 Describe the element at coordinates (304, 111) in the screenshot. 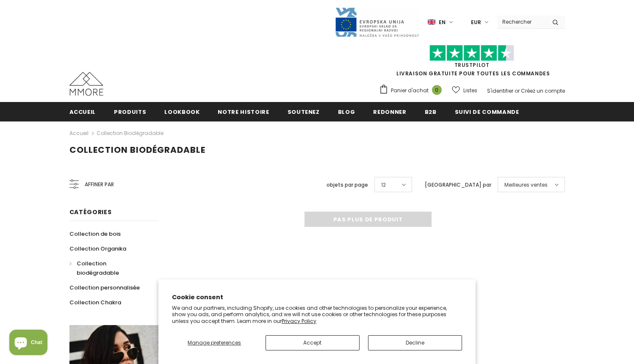

I see `a: soutenez` at that location.